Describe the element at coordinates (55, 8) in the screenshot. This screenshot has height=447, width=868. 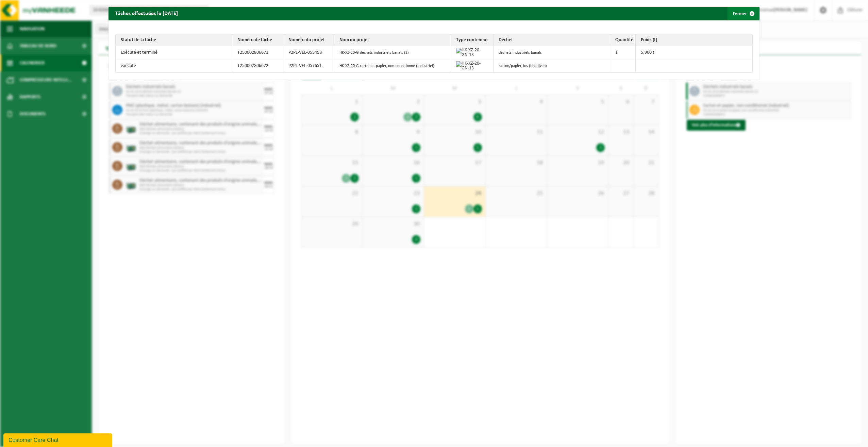
I see `div: Customer Care Chat` at that location.